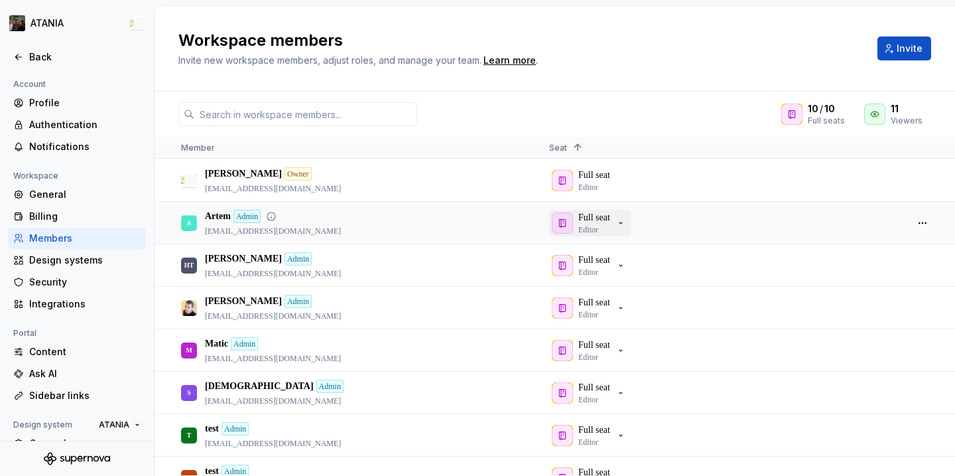  Describe the element at coordinates (189, 434) in the screenshot. I see `div: T` at that location.